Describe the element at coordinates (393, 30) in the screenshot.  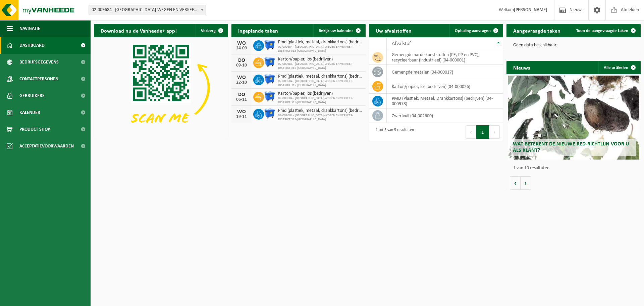
I see `h2: Uw afvalstoffen` at that location.